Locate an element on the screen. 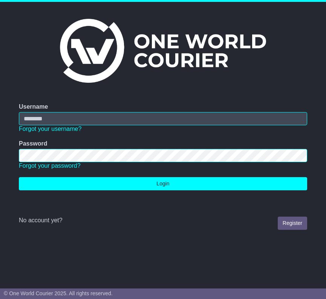 The height and width of the screenshot is (299, 326). span: © One World Courier 2025. All rights reserved. is located at coordinates (58, 294).